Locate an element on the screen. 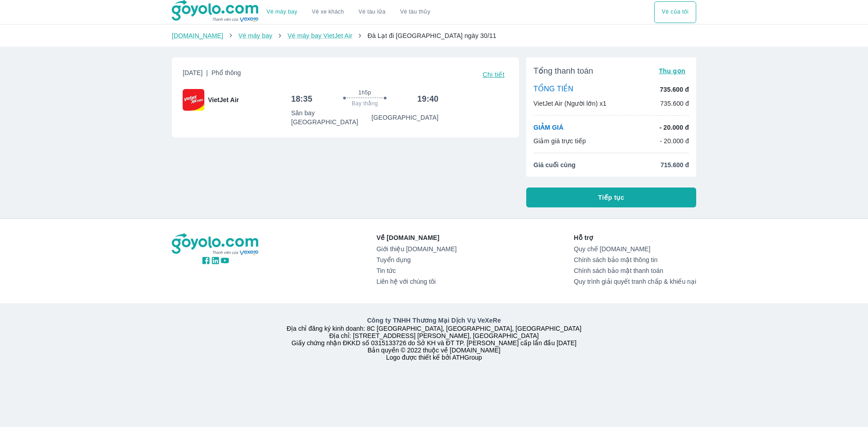 This screenshot has width=868, height=427. a: Quy trình giải quyết tranh chấp & khiếu nại is located at coordinates (635, 282).